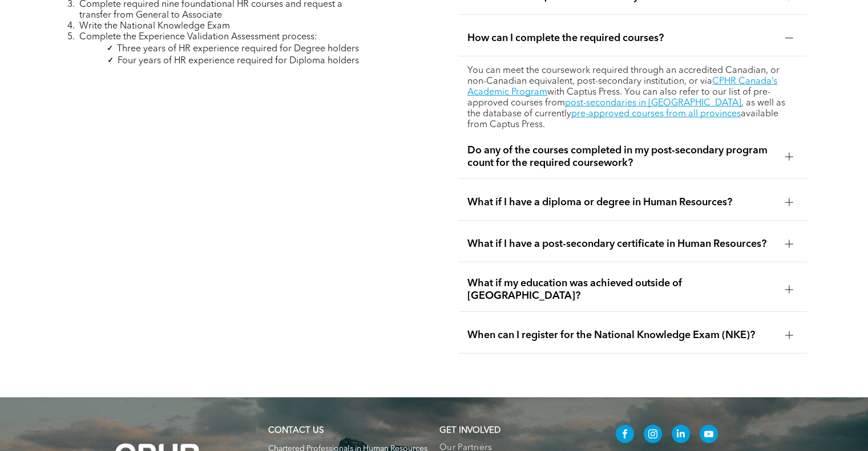 The width and height of the screenshot is (868, 451). What do you see at coordinates (155, 26) in the screenshot?
I see `span: Write the National Knowledge Exam` at bounding box center [155, 26].